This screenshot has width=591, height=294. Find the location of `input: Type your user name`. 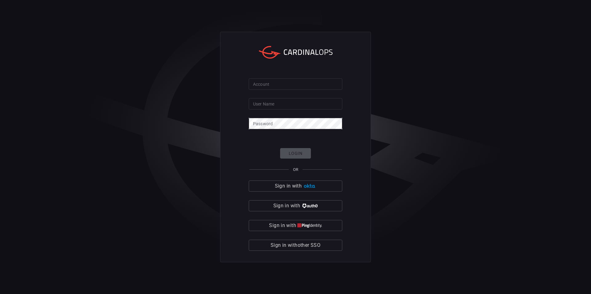

input: Type your user name is located at coordinates (296, 104).